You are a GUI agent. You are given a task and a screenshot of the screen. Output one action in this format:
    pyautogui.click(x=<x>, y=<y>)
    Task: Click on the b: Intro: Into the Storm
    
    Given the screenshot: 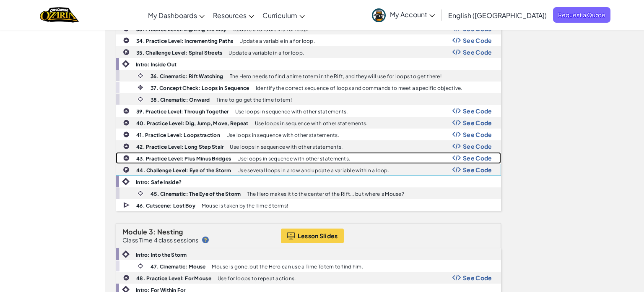 What is the action you would take?
    pyautogui.click(x=161, y=254)
    